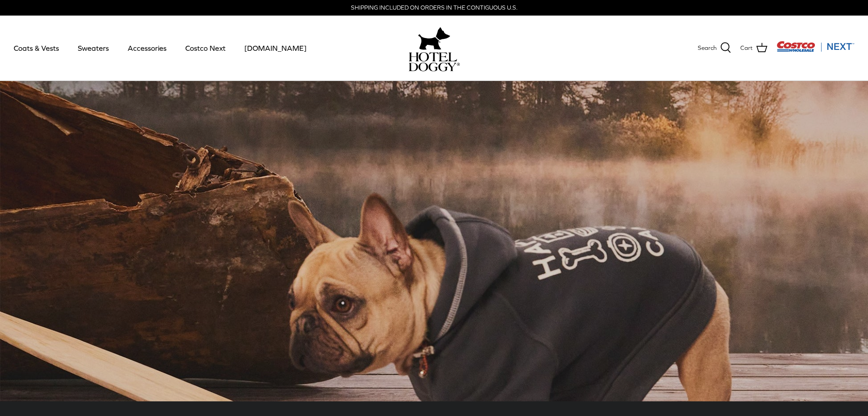  Describe the element at coordinates (434, 39) in the screenshot. I see `img: hoteldoggy.com` at that location.